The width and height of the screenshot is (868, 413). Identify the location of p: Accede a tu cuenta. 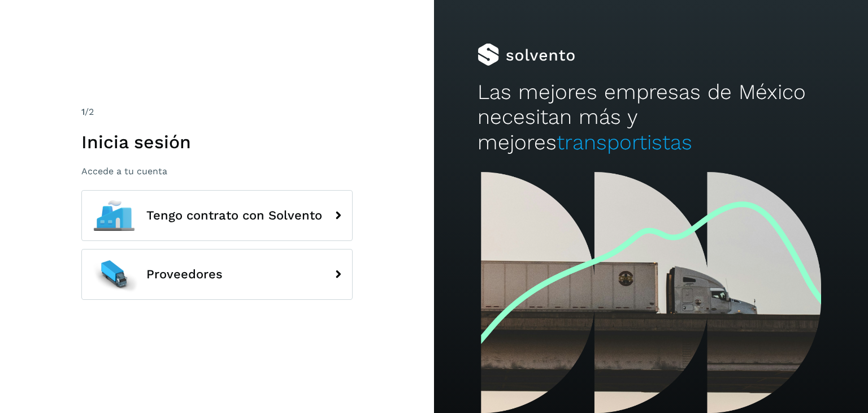
(217, 171).